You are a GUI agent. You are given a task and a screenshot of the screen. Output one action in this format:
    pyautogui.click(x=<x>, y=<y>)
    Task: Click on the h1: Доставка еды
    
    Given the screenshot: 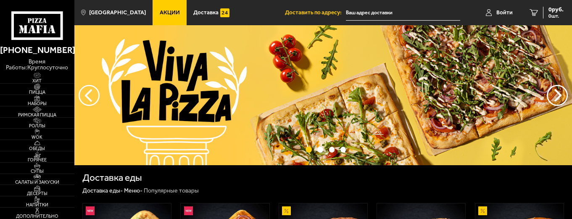 What is the action you would take?
    pyautogui.click(x=112, y=178)
    